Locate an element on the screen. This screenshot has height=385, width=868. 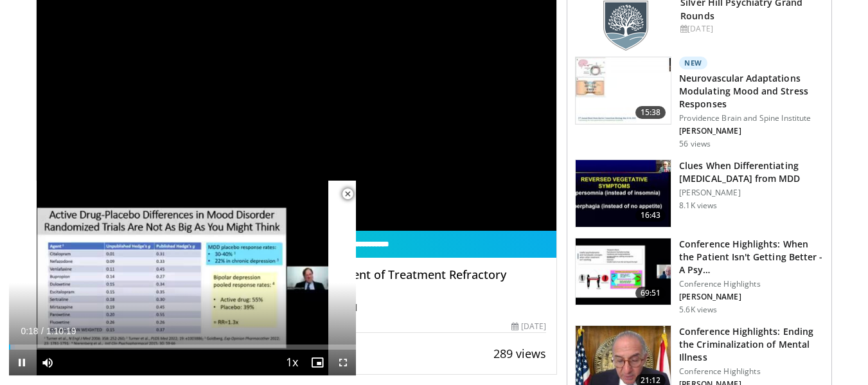
img: 4362ec9e-0993-4580-bfd4-8e18d57e1d49.150x105_q85_crop-smart_upscale.jpg is located at coordinates (623, 272).